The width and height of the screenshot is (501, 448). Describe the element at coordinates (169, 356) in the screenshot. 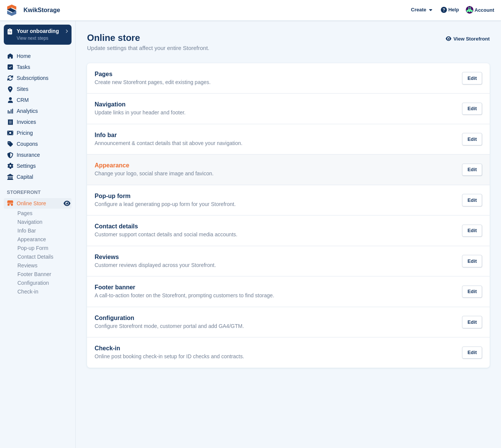

I see `p: Online post booking check-in setup for ID checks and contracts.` at that location.